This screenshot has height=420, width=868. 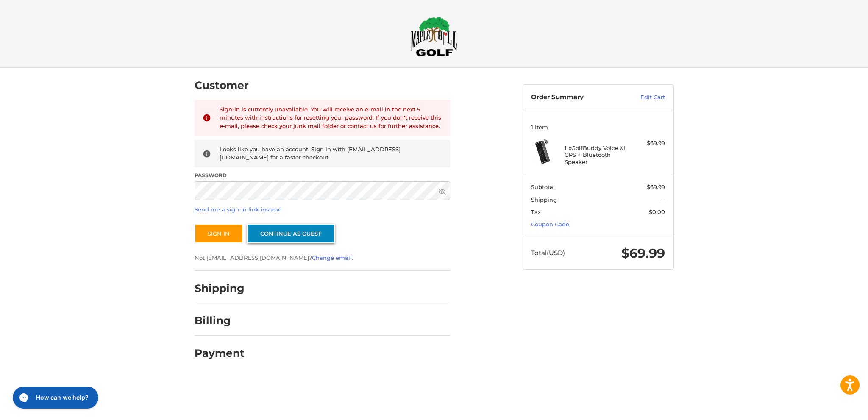 What do you see at coordinates (597, 127) in the screenshot?
I see `h3: 1 Item` at bounding box center [597, 127].